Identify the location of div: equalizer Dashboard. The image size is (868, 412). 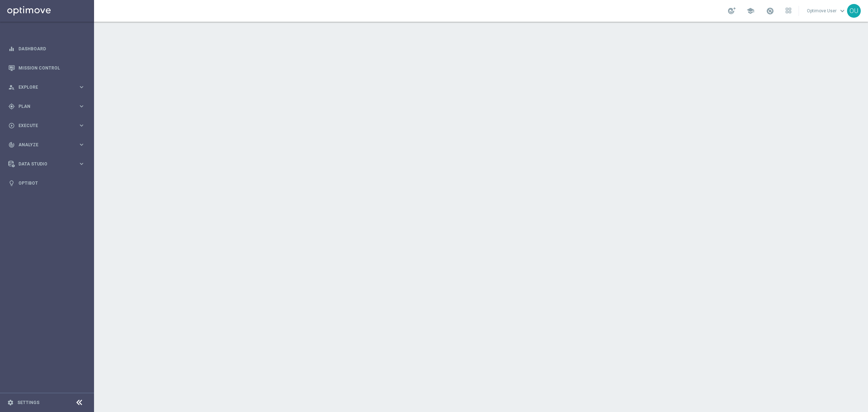
(46, 49).